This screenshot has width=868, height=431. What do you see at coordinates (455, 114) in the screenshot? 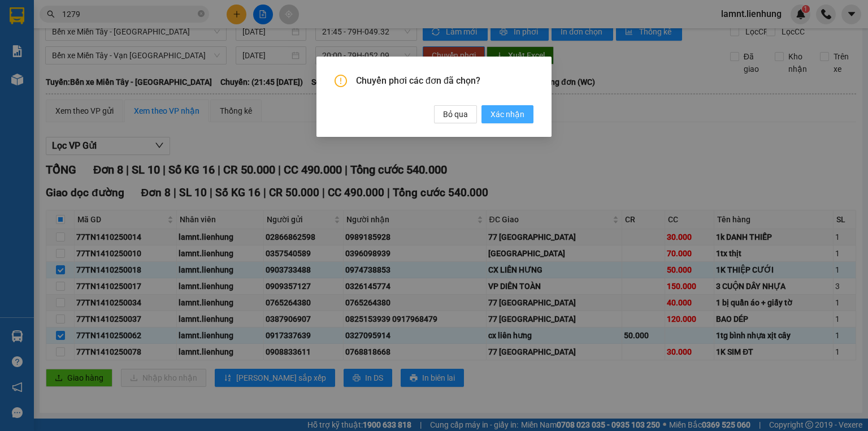
I see `span: Bỏ qua` at bounding box center [455, 114].